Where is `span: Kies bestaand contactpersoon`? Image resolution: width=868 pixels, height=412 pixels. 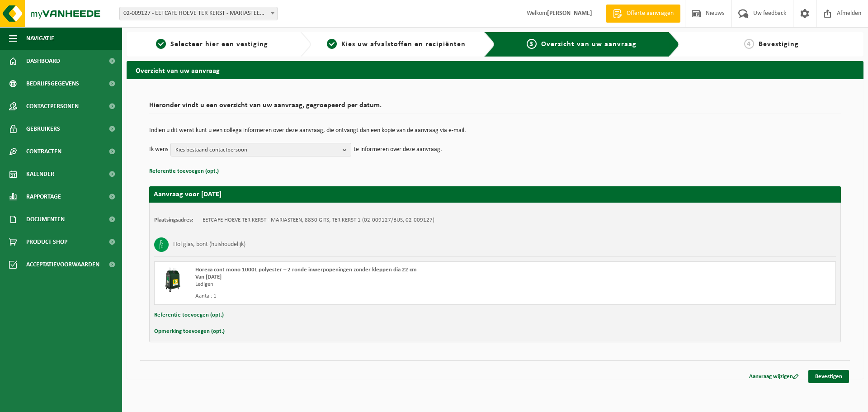
span: Kies bestaand contactpersoon is located at coordinates (257, 150).